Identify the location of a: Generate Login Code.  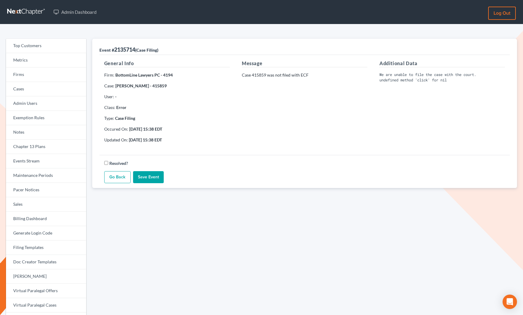
(46, 233).